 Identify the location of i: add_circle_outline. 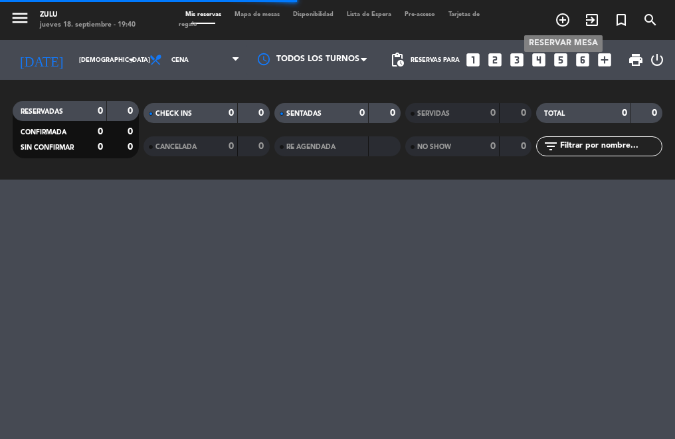
(563, 20).